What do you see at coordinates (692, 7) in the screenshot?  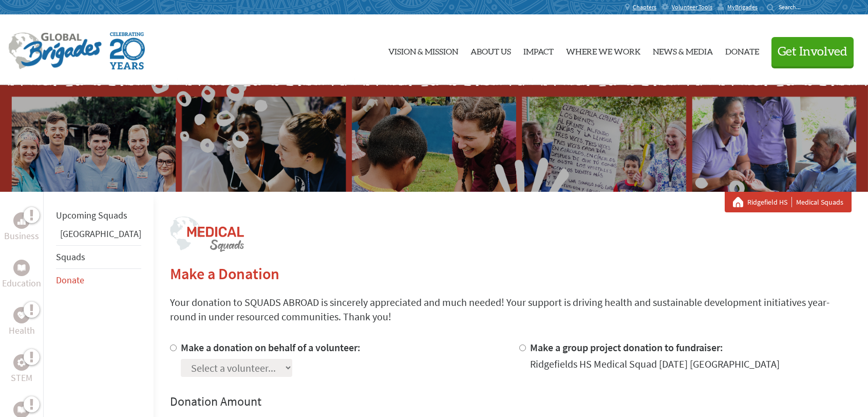 I see `span: Volunteer Tools` at bounding box center [692, 7].